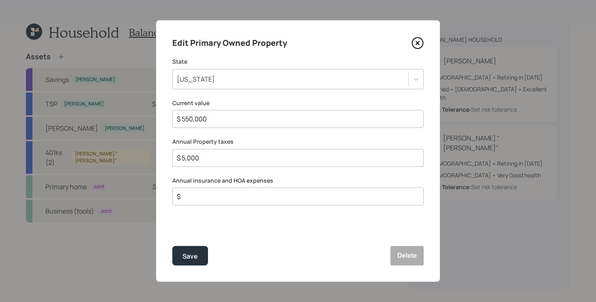  What do you see at coordinates (298, 181) in the screenshot?
I see `label: Annual insurance and HOA expenses` at bounding box center [298, 181].